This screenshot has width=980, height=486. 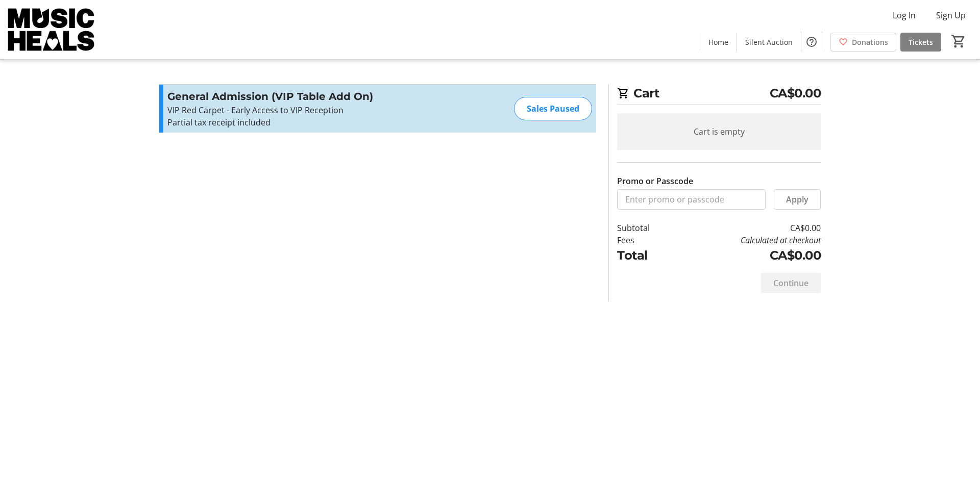 I want to click on h2: Cart, so click(x=719, y=95).